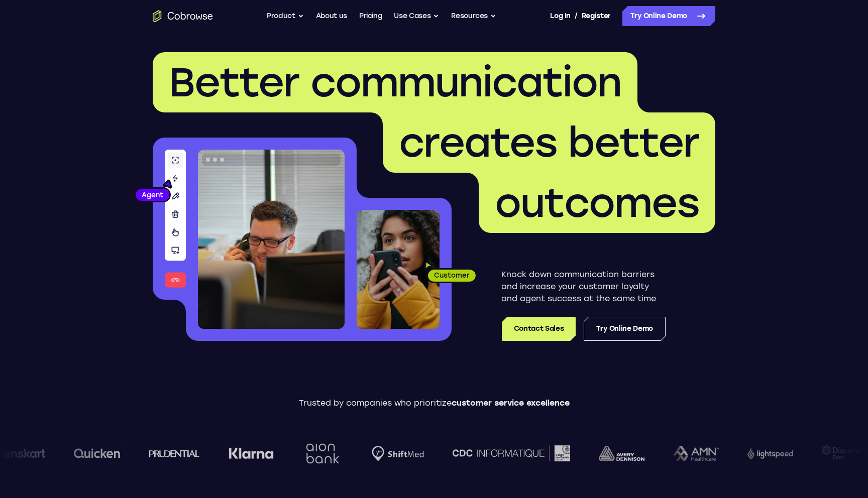 The height and width of the screenshot is (498, 868). What do you see at coordinates (596, 16) in the screenshot?
I see `a: Register` at bounding box center [596, 16].